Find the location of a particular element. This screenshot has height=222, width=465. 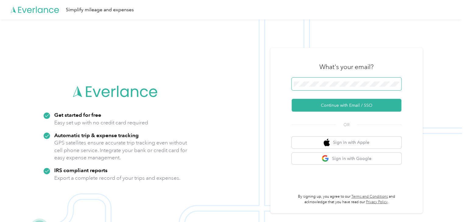

a: Terms and Conditions is located at coordinates (370, 197).